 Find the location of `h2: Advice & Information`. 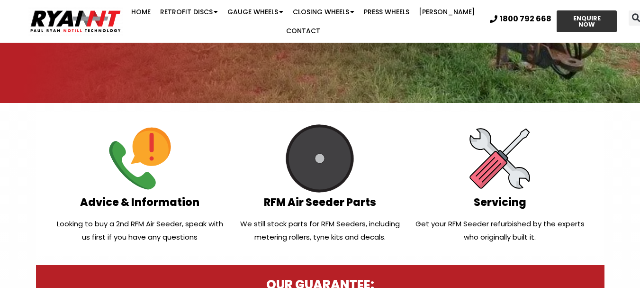

h2: Advice & Information is located at coordinates (140, 202).